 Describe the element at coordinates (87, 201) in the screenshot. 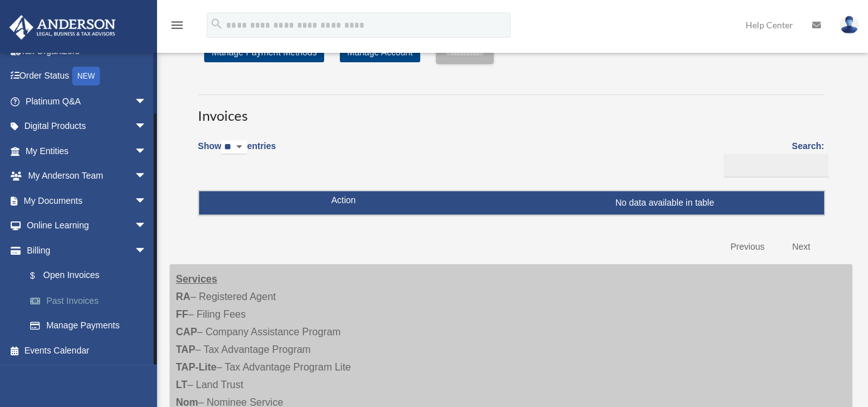

I see `a: My Documentsarrow_drop_down` at that location.